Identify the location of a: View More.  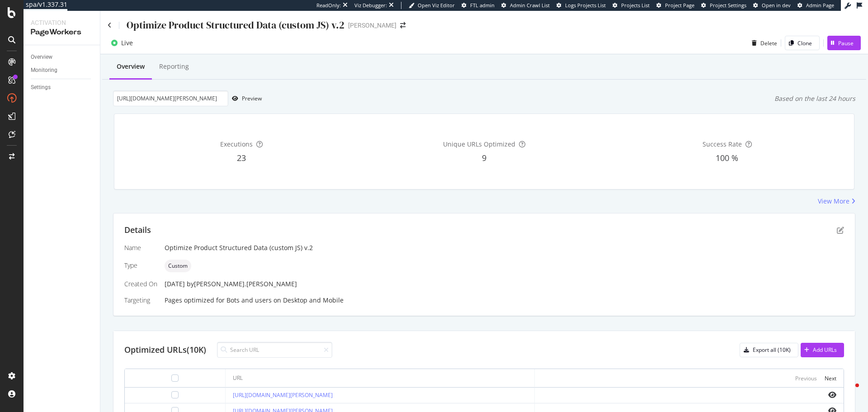
(836, 201).